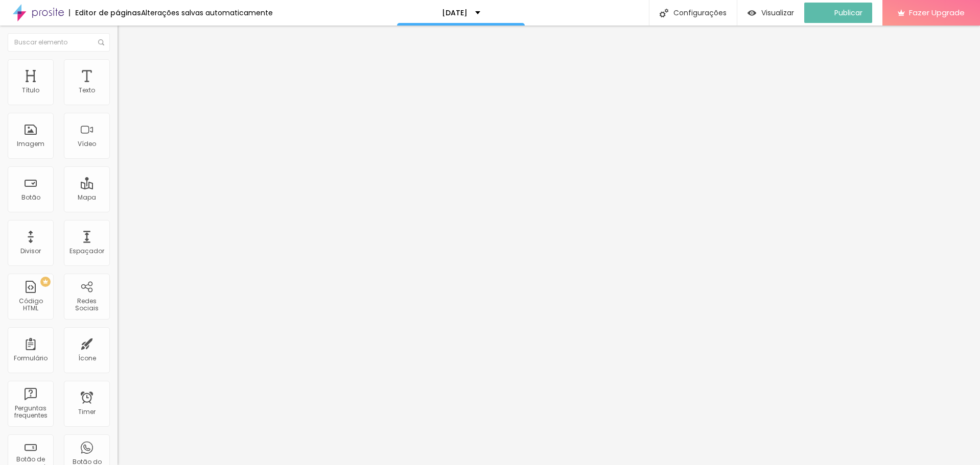 Image resolution: width=980 pixels, height=465 pixels. Describe the element at coordinates (86, 305) in the screenshot. I see `div: Redes Sociais` at that location.